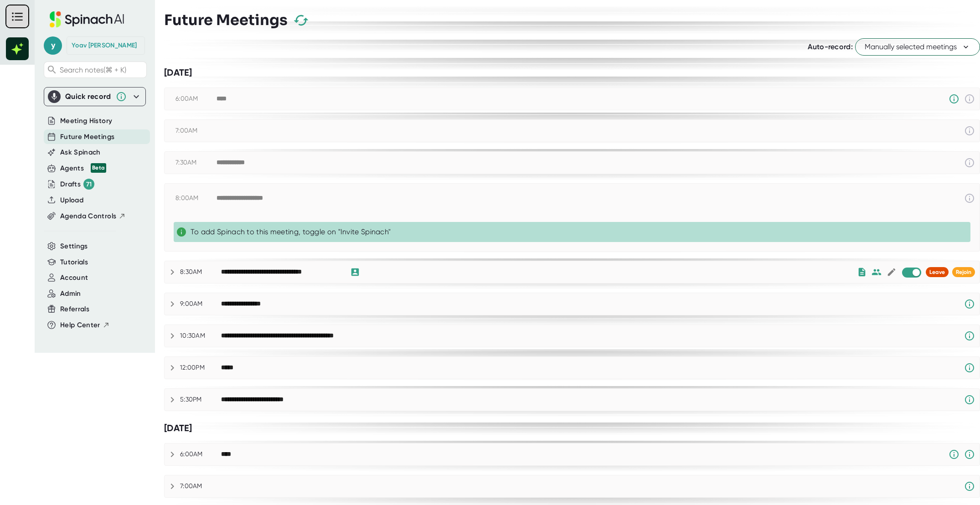 The image size is (980, 505). I want to click on span: Referrals, so click(75, 309).